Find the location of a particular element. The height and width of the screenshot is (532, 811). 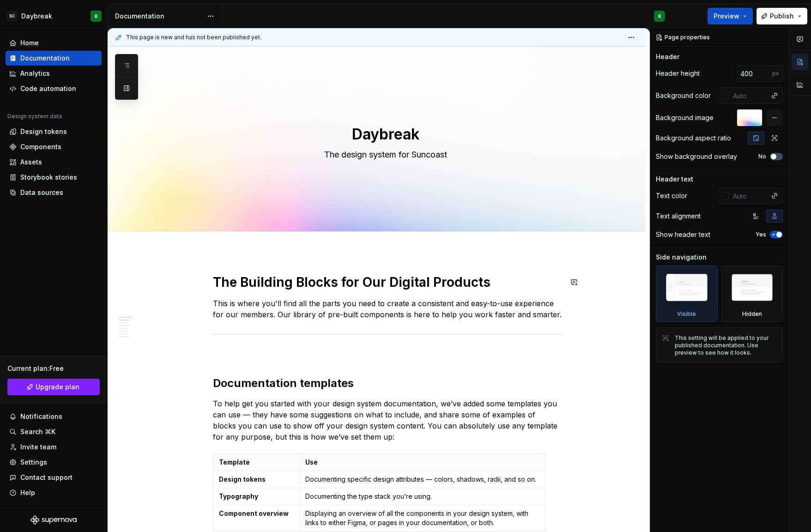

a: Data sources is located at coordinates (53, 192).